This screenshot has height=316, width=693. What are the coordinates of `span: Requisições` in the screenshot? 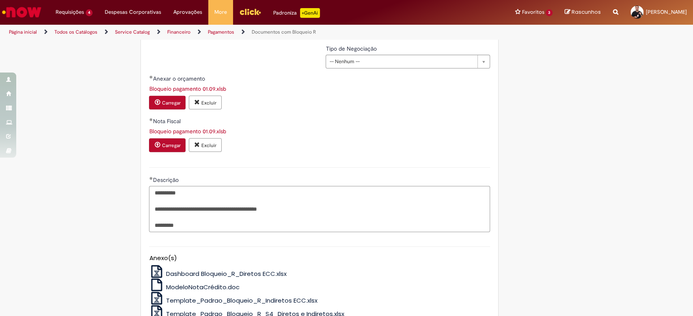 It's located at (70, 12).